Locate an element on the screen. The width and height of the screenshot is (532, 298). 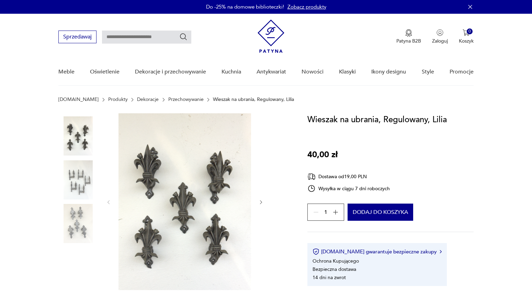
img: Patyna - sklep z meblami i dekoracjami vintage is located at coordinates (271, 36).